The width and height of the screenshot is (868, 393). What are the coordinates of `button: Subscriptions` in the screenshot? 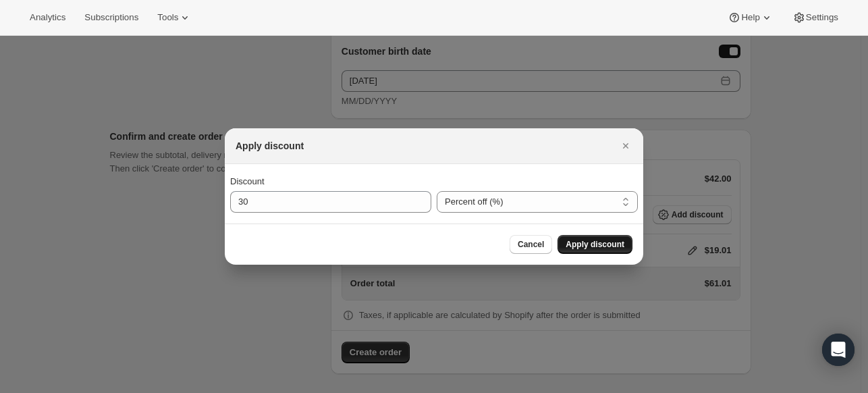 It's located at (111, 18).